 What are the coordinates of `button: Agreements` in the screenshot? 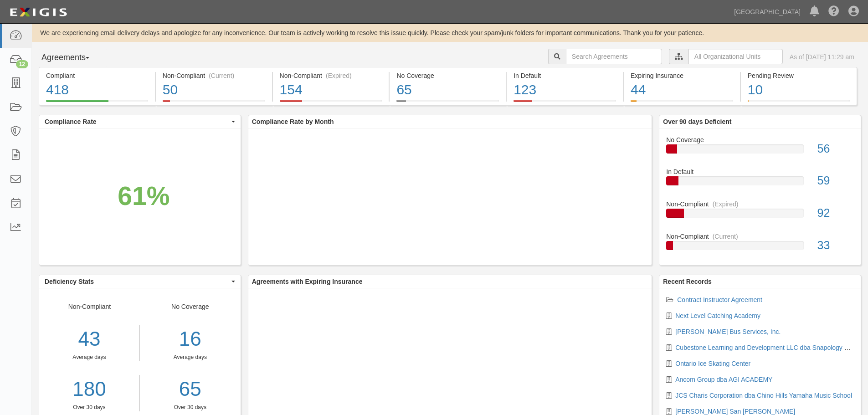 It's located at (73, 58).